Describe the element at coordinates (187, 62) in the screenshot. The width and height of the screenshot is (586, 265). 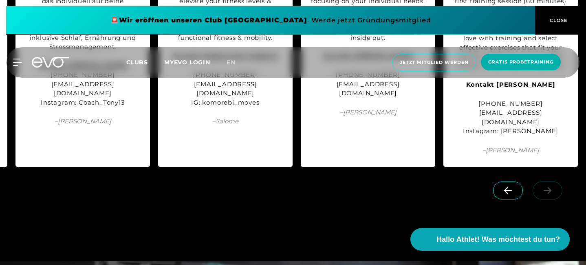
I see `a: MYEVO LOGIN` at that location.